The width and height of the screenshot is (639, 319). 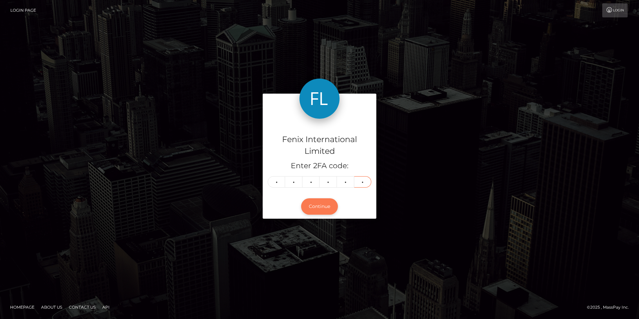 I want to click on a: Homepage, so click(x=22, y=307).